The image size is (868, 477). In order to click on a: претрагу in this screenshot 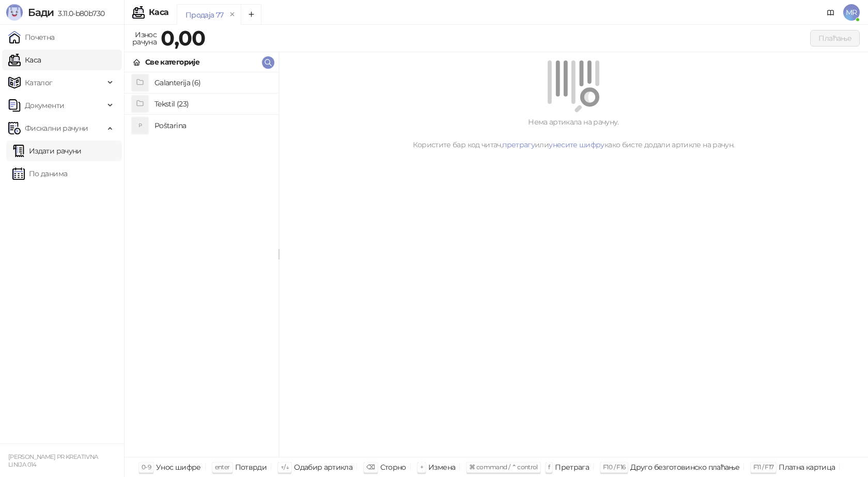, I will do `click(518, 144)`.